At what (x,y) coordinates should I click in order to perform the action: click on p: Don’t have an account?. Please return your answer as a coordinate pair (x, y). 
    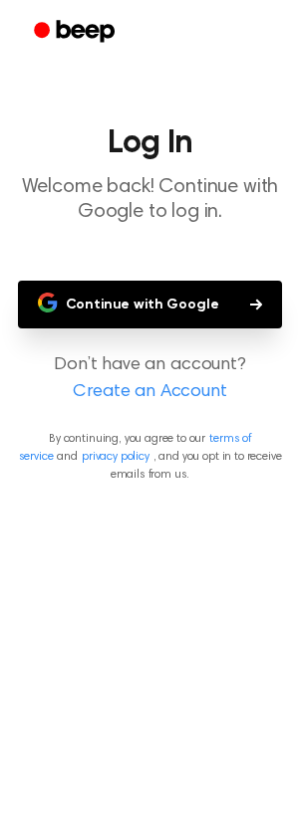
    Looking at the image, I should click on (149, 379).